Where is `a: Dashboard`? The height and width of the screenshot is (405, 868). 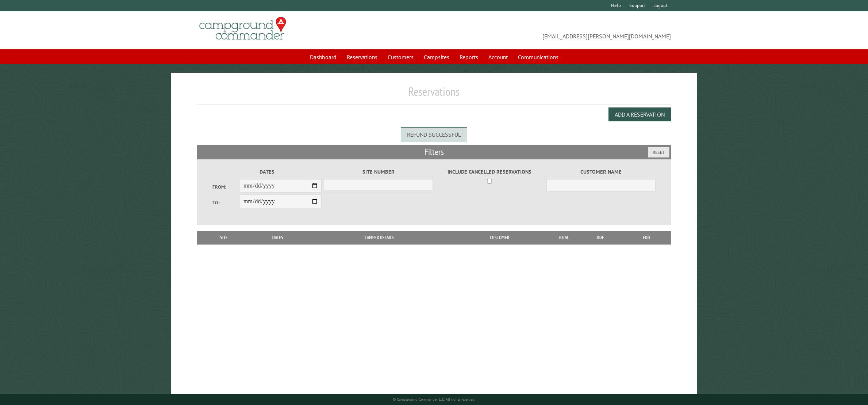
a: Dashboard is located at coordinates (323, 57).